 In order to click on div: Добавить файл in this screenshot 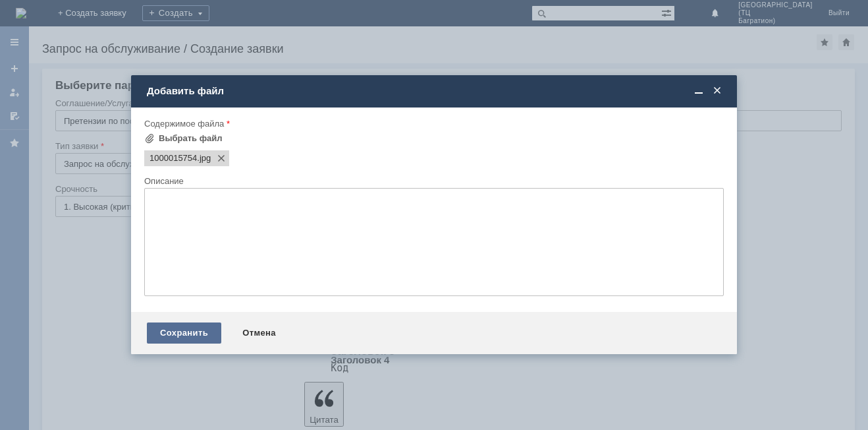, I will do `click(436, 91)`.